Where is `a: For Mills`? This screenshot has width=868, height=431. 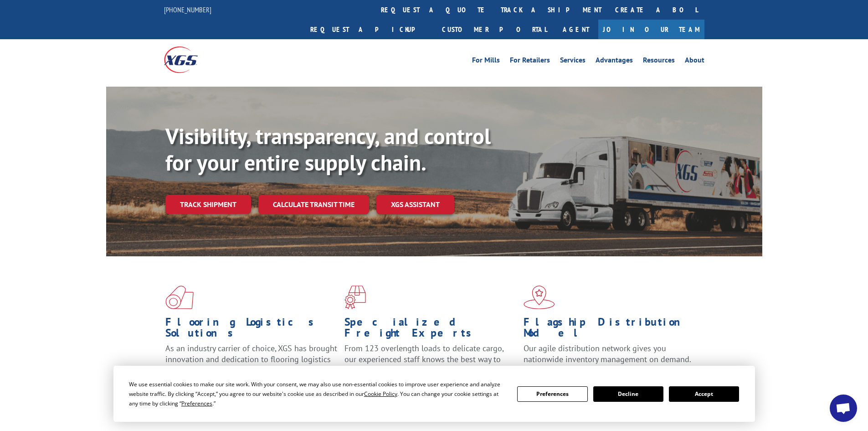 a: For Mills is located at coordinates (486, 62).